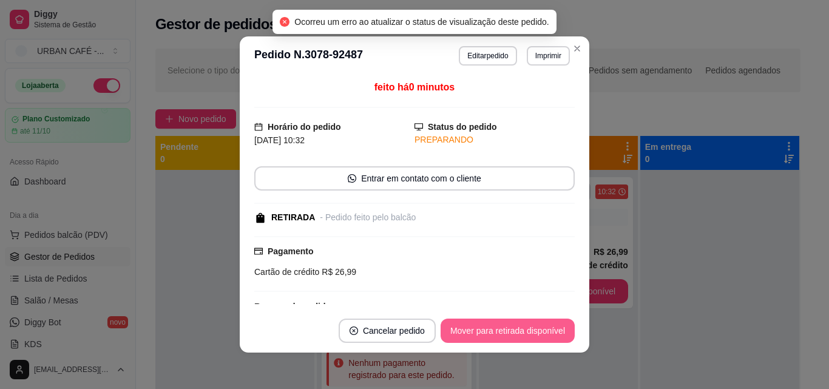 This screenshot has width=829, height=389. What do you see at coordinates (338, 272) in the screenshot?
I see `span: R$ 26,99` at bounding box center [338, 272].